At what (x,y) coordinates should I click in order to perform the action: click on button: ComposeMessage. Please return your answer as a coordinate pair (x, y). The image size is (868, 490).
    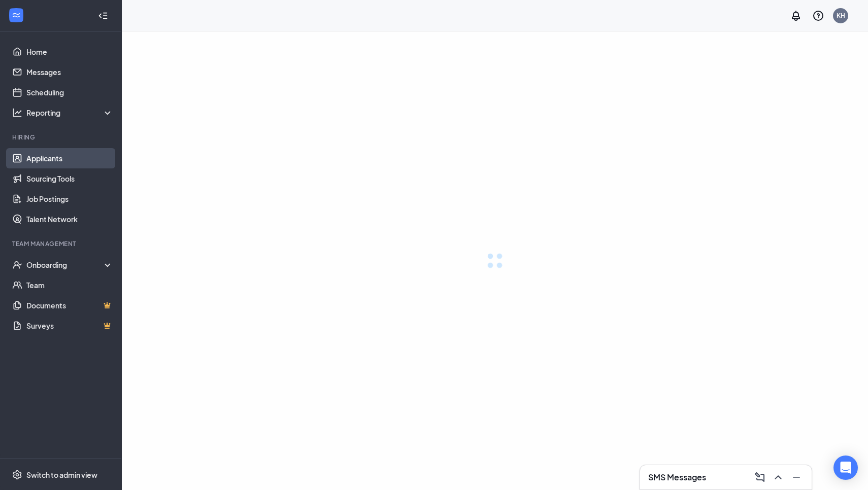
    Looking at the image, I should click on (758, 478).